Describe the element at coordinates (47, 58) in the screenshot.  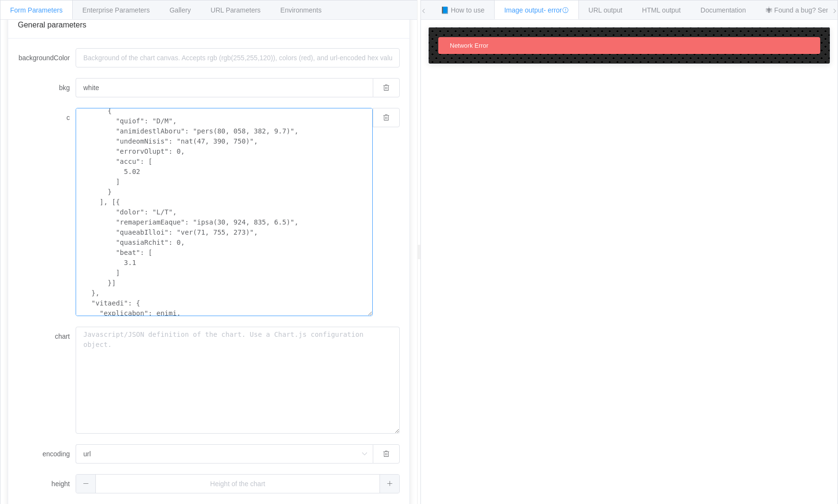
I see `label: backgroundColor` at that location.